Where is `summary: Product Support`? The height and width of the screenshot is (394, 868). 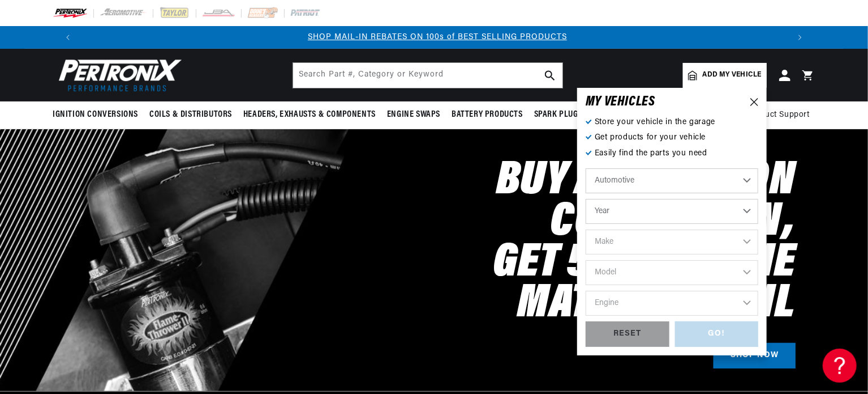 summary: Product Support is located at coordinates (781, 115).